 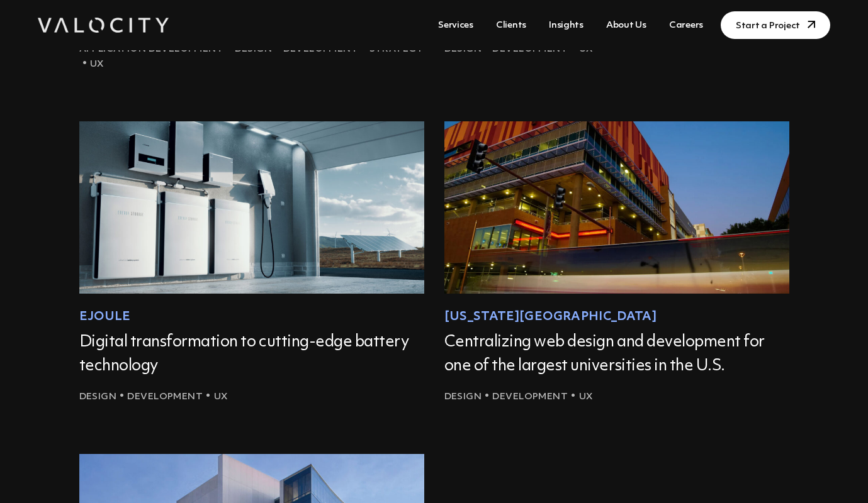 What do you see at coordinates (244, 354) in the screenshot?
I see `a: Digital transformation to cutting-edge battery technology` at bounding box center [244, 354].